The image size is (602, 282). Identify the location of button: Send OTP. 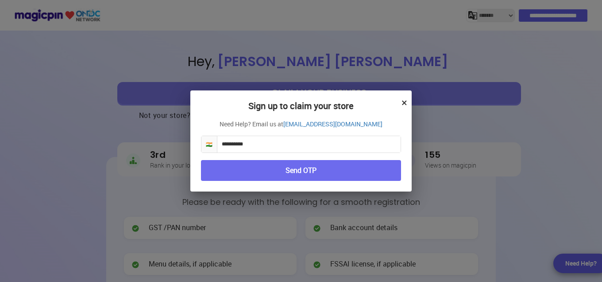
(301, 170).